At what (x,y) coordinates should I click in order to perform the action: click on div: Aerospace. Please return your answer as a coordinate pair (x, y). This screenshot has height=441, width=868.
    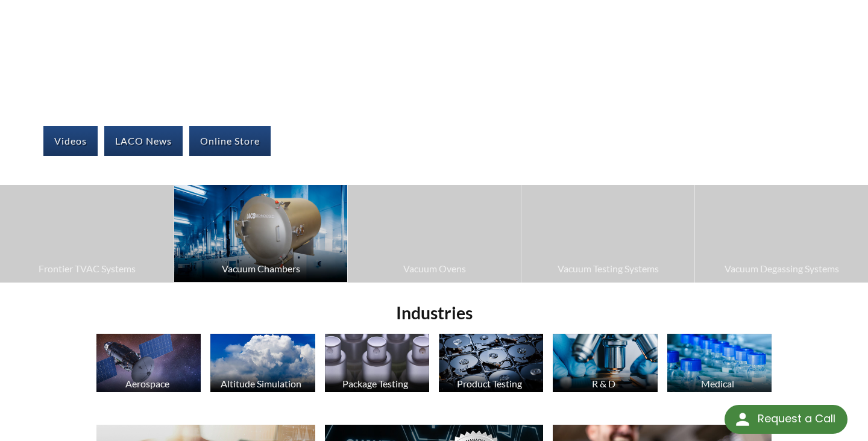
    Looking at the image, I should click on (147, 383).